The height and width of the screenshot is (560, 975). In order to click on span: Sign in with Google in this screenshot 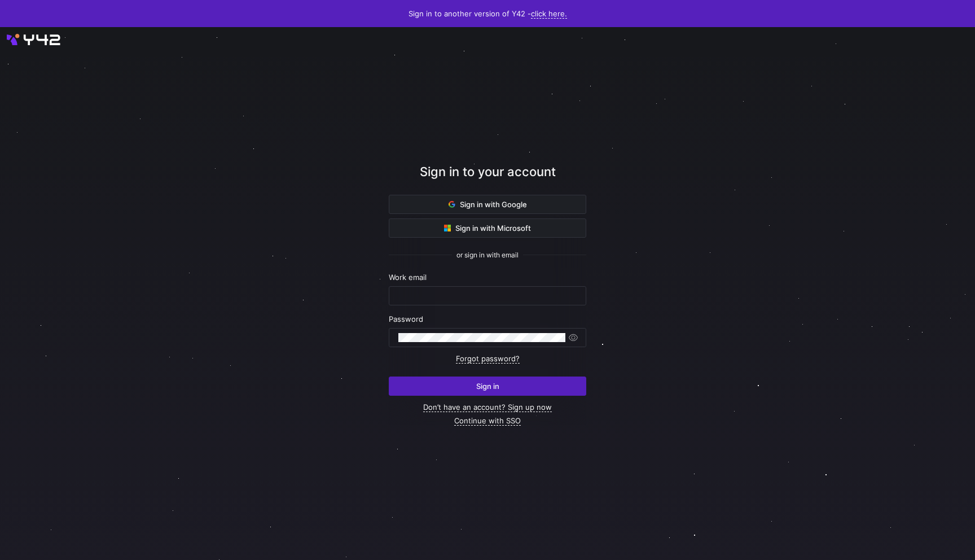, I will do `click(488, 204)`.